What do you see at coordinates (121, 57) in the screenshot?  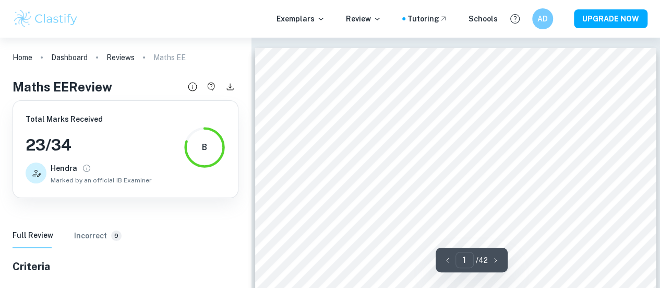 I see `a: Reviews` at bounding box center [121, 57].